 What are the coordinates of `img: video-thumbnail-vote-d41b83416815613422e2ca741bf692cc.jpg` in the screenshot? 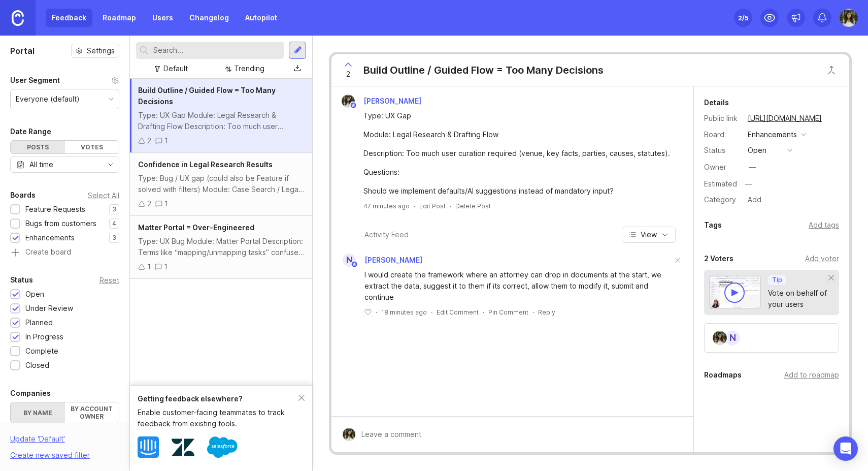 It's located at (735, 292).